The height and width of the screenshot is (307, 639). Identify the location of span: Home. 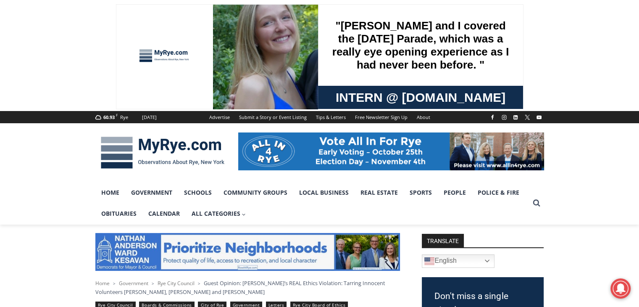
(102, 283).